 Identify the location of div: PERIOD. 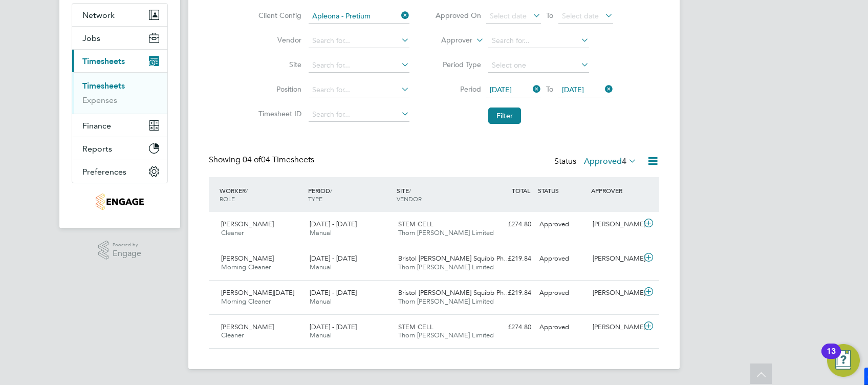
(350, 194).